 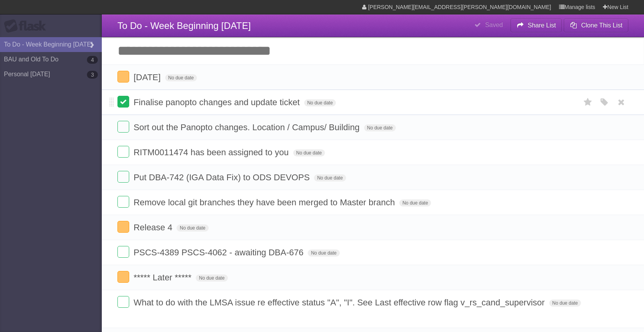 I want to click on label: Star task, so click(x=588, y=102).